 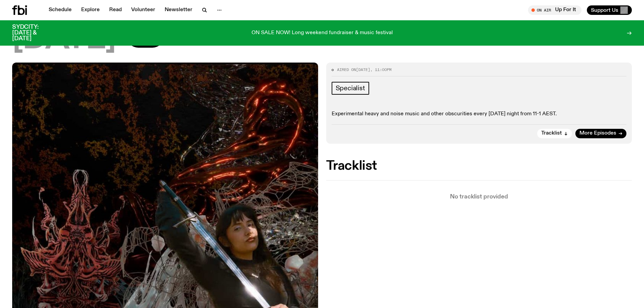 What do you see at coordinates (551, 133) in the screenshot?
I see `span: Tracklist` at bounding box center [551, 133].